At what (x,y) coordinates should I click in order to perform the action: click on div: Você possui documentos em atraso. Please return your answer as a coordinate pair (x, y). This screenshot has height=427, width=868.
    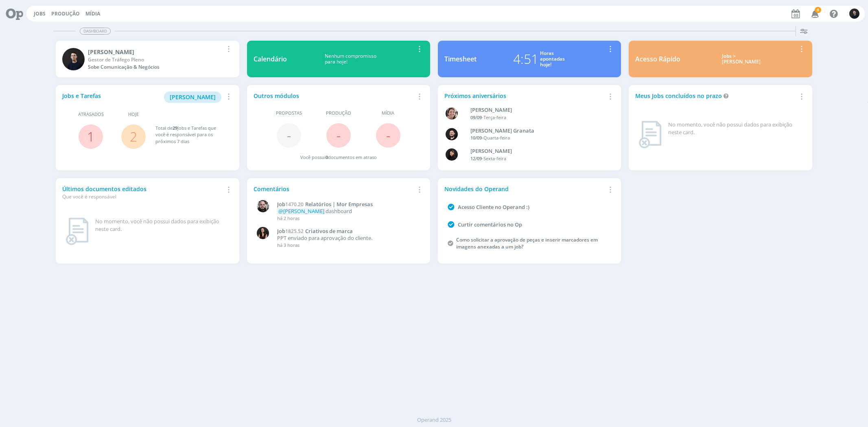
    Looking at the image, I should click on (339, 158).